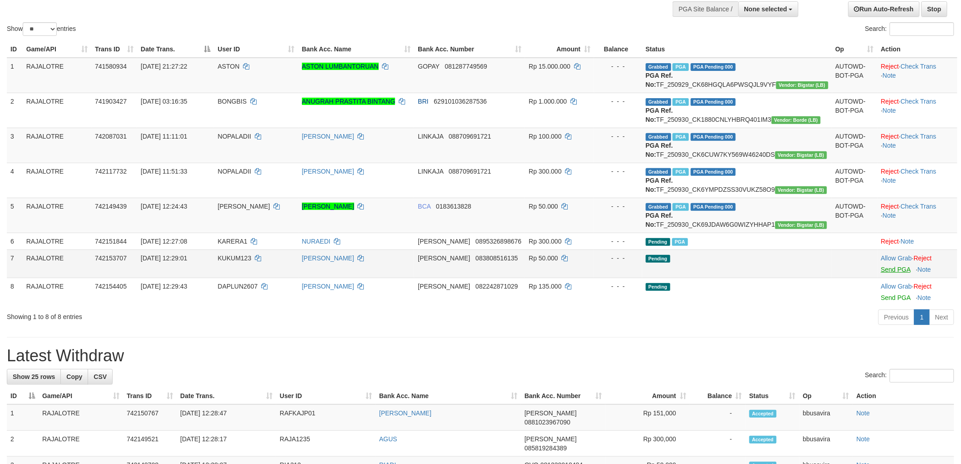 The width and height of the screenshot is (961, 464). Describe the element at coordinates (15, 180) in the screenshot. I see `td: 4` at that location.